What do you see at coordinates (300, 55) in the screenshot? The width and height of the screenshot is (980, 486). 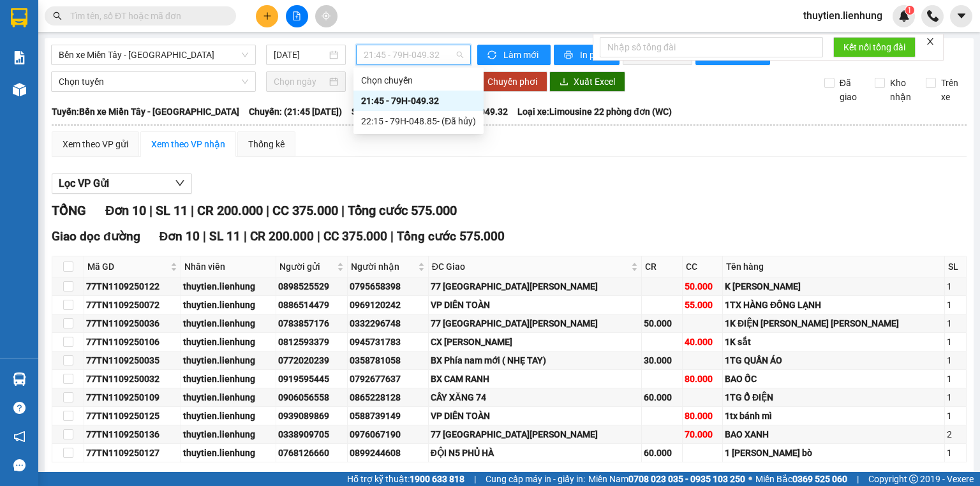 I see `input: 11/09/2025` at bounding box center [300, 55].